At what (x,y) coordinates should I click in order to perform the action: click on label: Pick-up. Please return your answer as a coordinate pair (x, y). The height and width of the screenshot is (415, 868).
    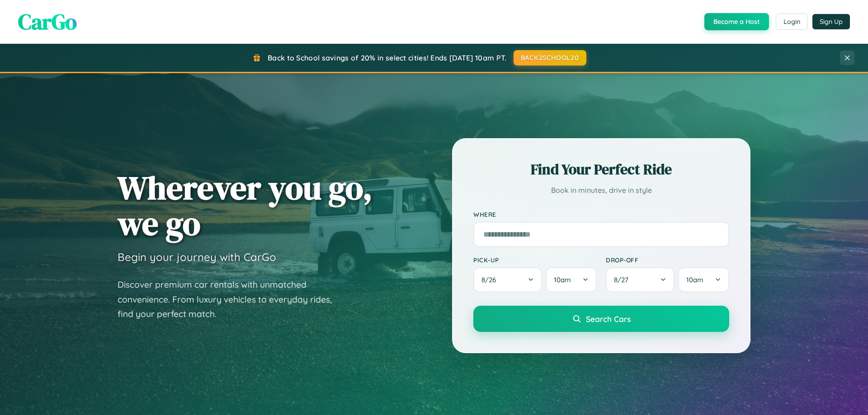
    Looking at the image, I should click on (535, 260).